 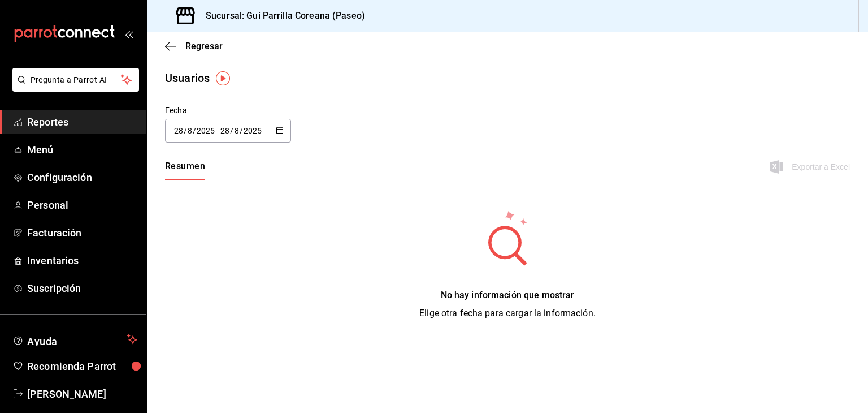 I want to click on span: Suscripción, so click(x=82, y=288).